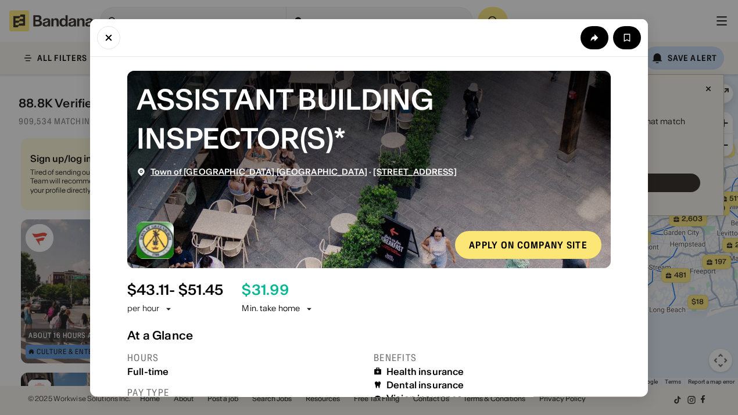  What do you see at coordinates (246, 357) in the screenshot?
I see `div: Hours` at bounding box center [246, 357].